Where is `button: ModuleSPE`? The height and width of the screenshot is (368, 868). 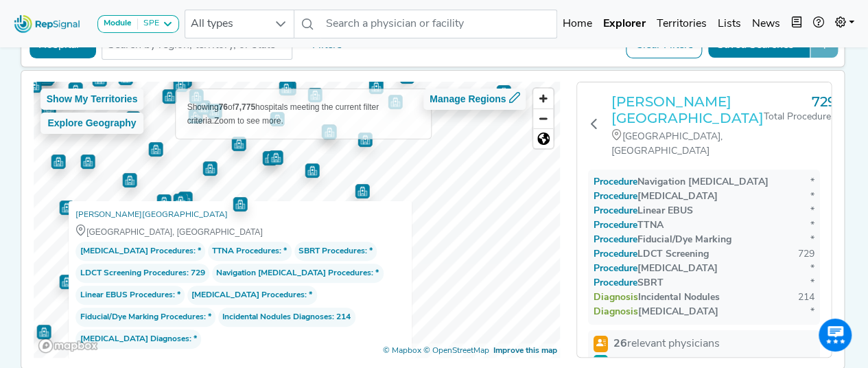 button: ModuleSPE is located at coordinates (138, 24).